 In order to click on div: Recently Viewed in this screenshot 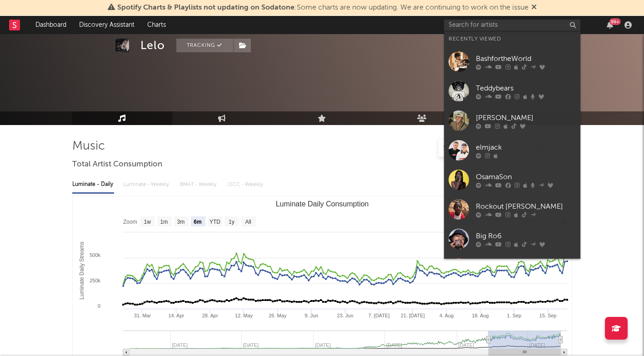, I will do `click(512, 39)`.